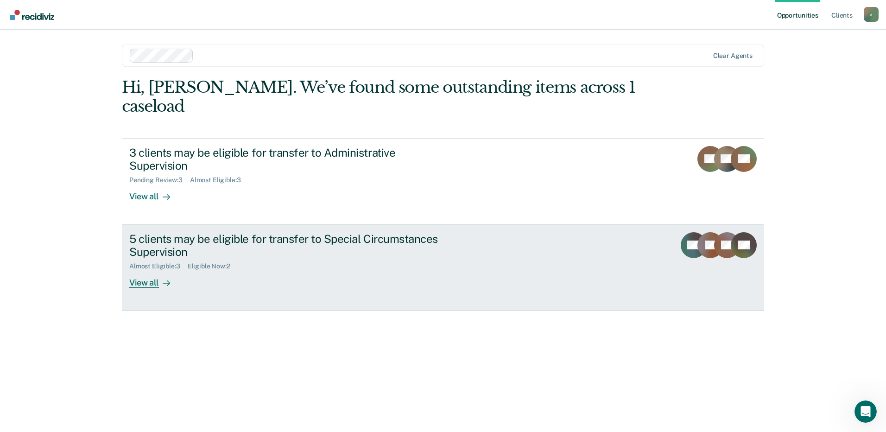  What do you see at coordinates (443, 181) in the screenshot?
I see `a: 3 clients may be eligible for transfer to Administrative SupervisionPending Review:3Almost Eligib...` at bounding box center [443, 181].